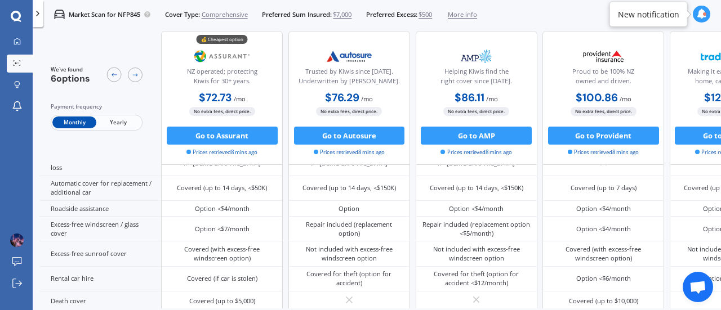 The height and width of the screenshot is (310, 721). I want to click on span: Cover Type:, so click(182, 15).